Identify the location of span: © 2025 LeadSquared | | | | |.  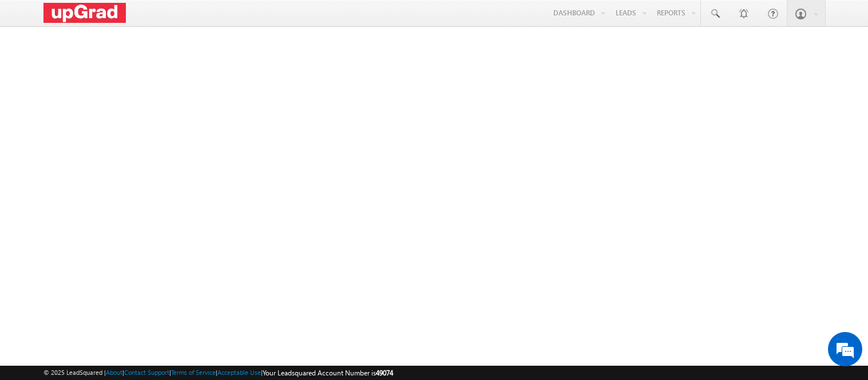
(218, 373).